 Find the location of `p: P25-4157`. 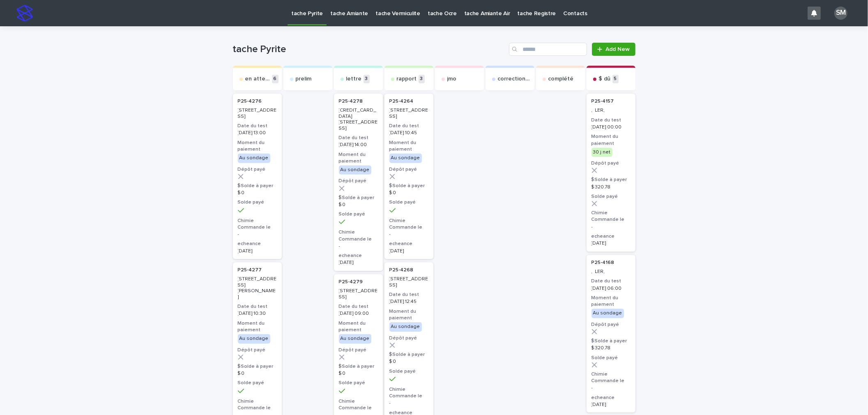

p: P25-4157 is located at coordinates (603, 101).